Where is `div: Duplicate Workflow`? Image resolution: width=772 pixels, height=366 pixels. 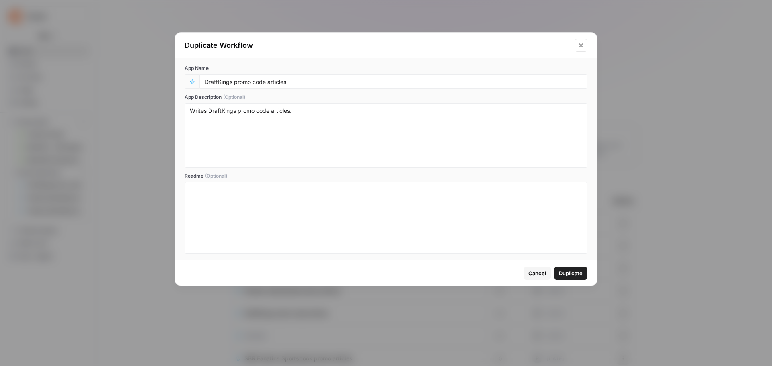
div: Duplicate Workflow is located at coordinates (377, 45).